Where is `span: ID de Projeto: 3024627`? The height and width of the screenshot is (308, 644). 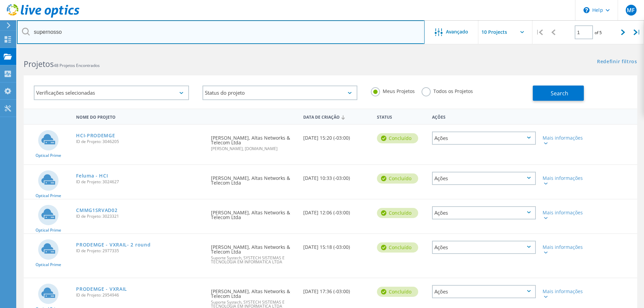 span: ID de Projeto: 3024627 is located at coordinates (140, 182).